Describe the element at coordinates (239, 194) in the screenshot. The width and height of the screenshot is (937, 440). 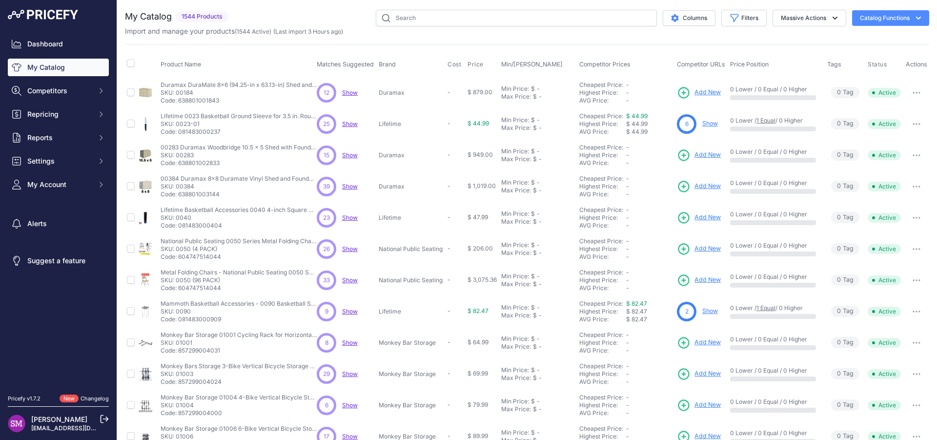
I see `p: Code: 638801003144` at that location.